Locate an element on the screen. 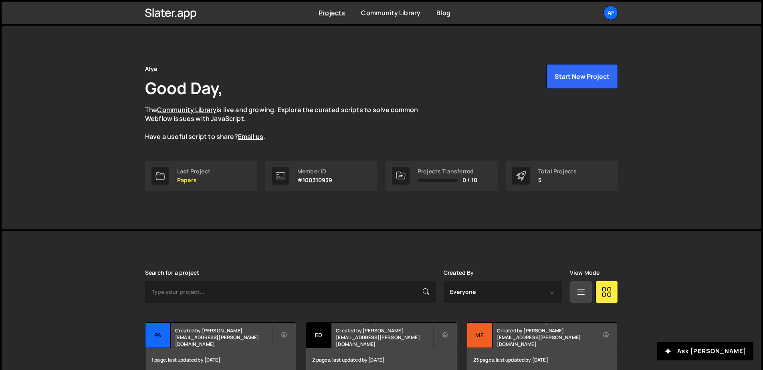 The width and height of the screenshot is (763, 370). div: Pa is located at coordinates (158, 335).